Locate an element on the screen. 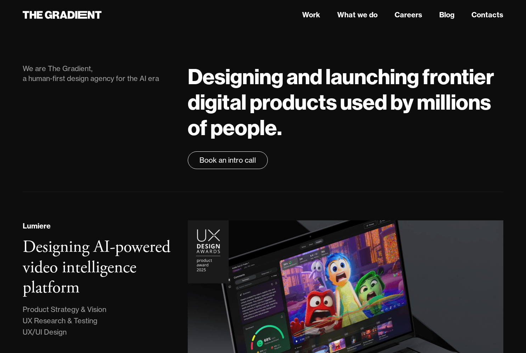  div: We are The Gradient, a human-first design agency for the AI era is located at coordinates (98, 74).